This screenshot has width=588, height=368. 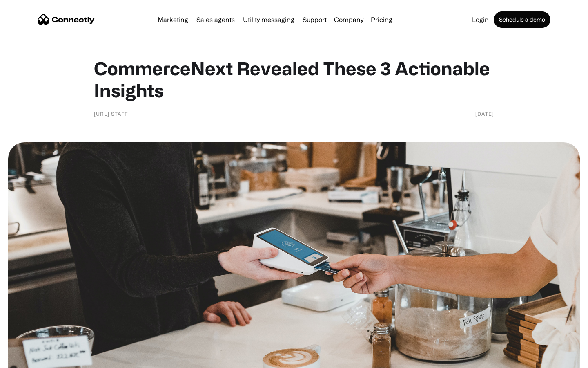 What do you see at coordinates (480, 20) in the screenshot?
I see `a: Login` at bounding box center [480, 20].